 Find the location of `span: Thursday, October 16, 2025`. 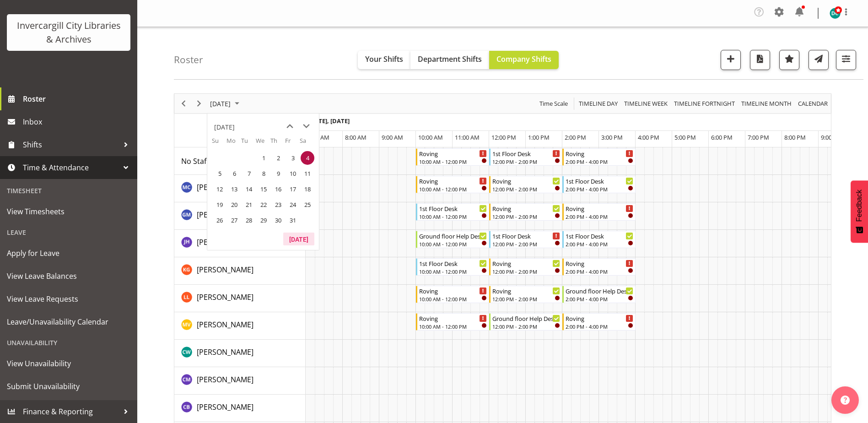

span: Thursday, October 16, 2025 is located at coordinates (278, 189).